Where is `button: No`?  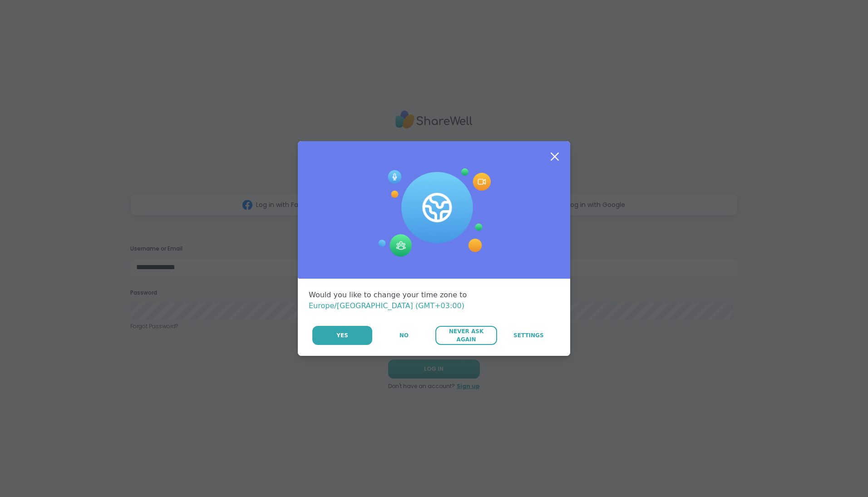 button: No is located at coordinates (403, 335).